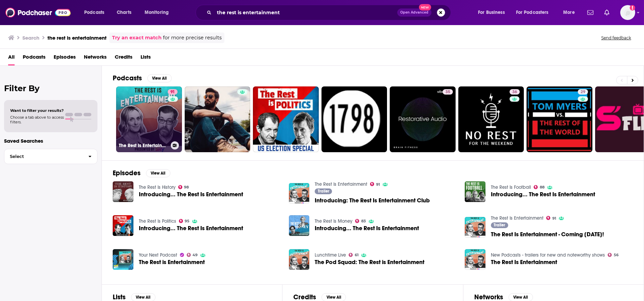  Describe the element at coordinates (616, 255) in the screenshot. I see `span: 56` at that location.